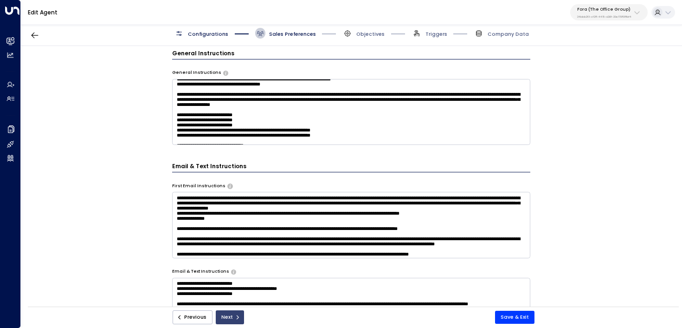  What do you see at coordinates (370, 34) in the screenshot?
I see `span: Objectives` at bounding box center [370, 34].